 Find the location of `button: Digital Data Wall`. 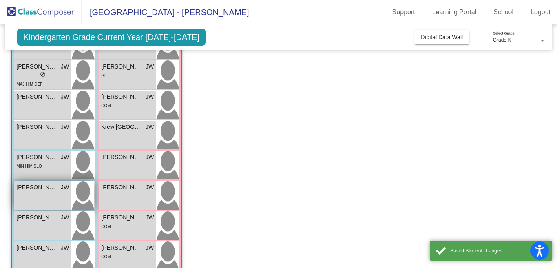

button: Digital Data Wall is located at coordinates (442, 37).